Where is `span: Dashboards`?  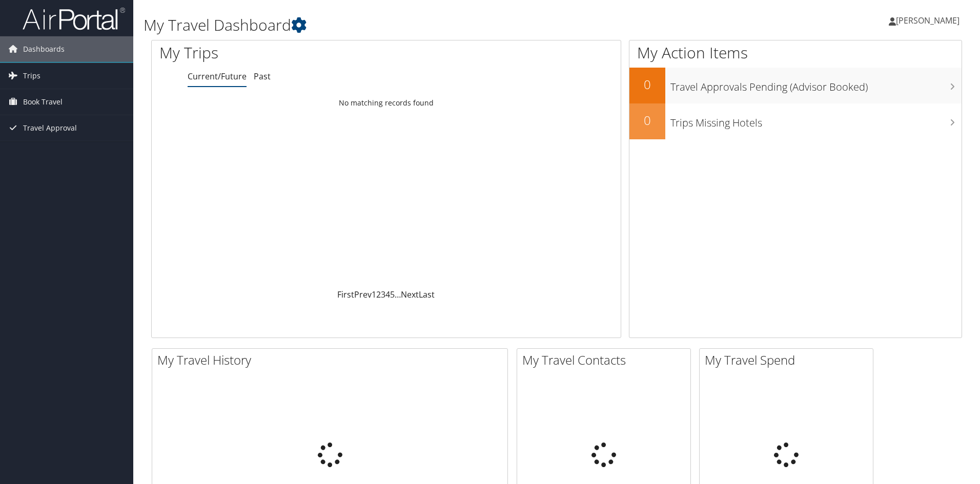
span: Dashboards is located at coordinates (44, 49).